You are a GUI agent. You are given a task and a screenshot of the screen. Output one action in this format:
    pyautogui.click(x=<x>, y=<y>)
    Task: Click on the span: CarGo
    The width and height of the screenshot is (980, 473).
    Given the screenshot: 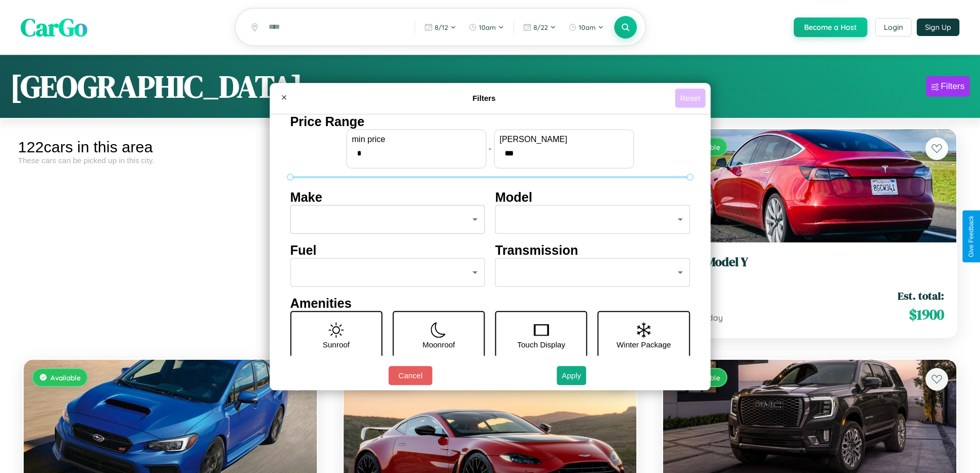 What is the action you would take?
    pyautogui.click(x=54, y=27)
    